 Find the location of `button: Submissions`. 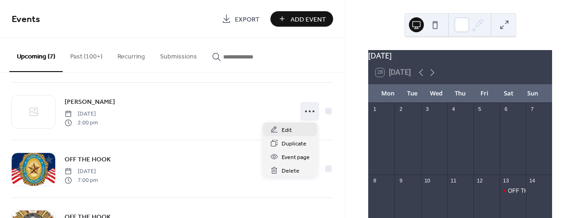

button: Submissions is located at coordinates (178, 54).